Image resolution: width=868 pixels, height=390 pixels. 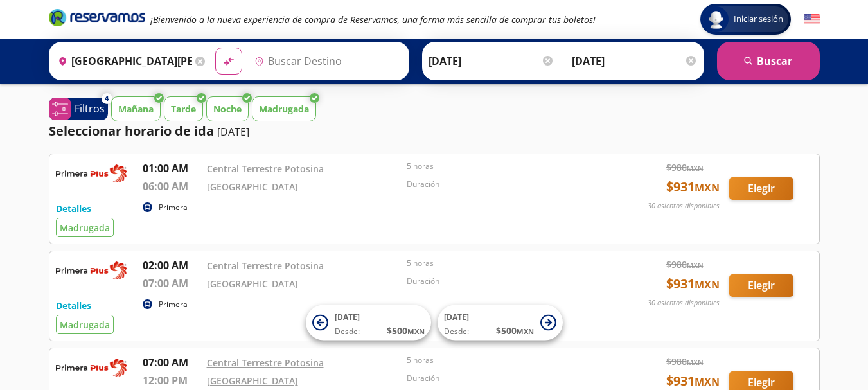 What do you see at coordinates (97, 19) in the screenshot?
I see `a: Brand Logo` at bounding box center [97, 19].